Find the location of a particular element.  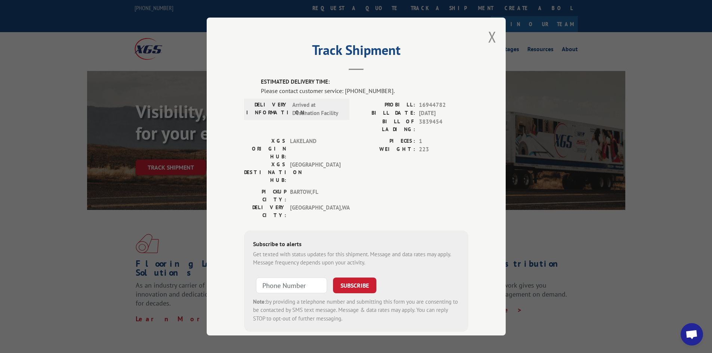

label: DELIVERY INFORMATION: is located at coordinates (267, 109).